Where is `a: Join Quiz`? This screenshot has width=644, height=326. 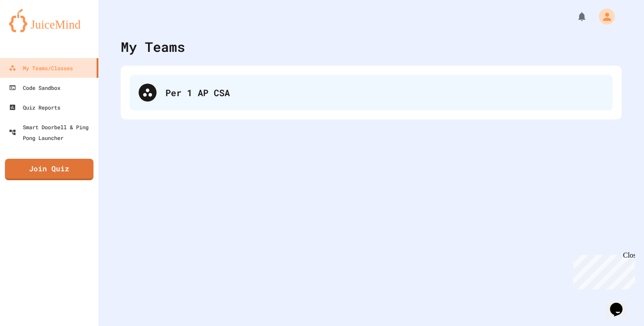 a: Join Quiz is located at coordinates (49, 170).